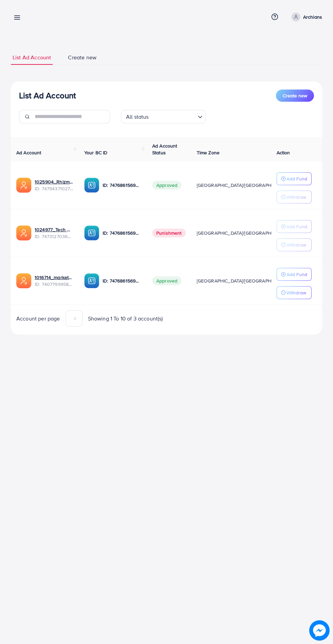  I want to click on span: Showing 1 To 10 of 3 account(s), so click(125, 319).